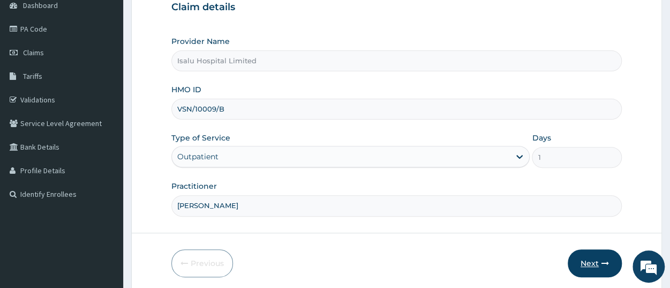 This screenshot has width=670, height=288. Describe the element at coordinates (397, 8) in the screenshot. I see `h3: Claim details` at that location.